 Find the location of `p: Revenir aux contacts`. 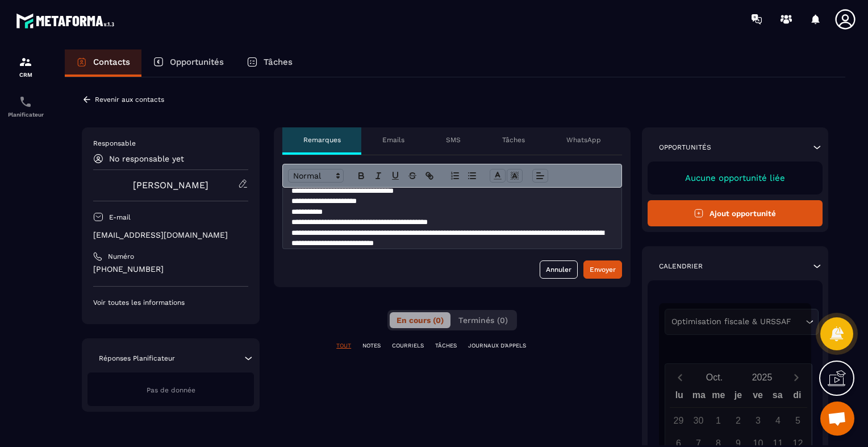

p: Revenir aux contacts is located at coordinates (130, 99).